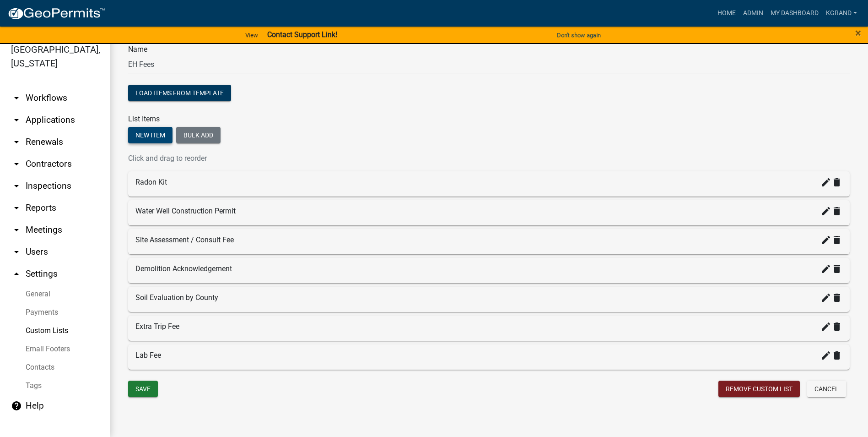  What do you see at coordinates (727, 14) in the screenshot?
I see `a: Home` at bounding box center [727, 14].